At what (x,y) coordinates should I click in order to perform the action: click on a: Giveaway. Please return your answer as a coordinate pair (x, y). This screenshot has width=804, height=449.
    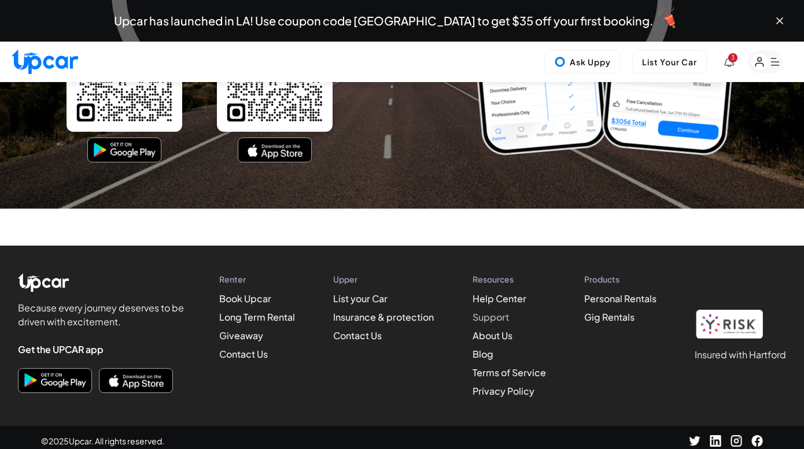
    Looking at the image, I should click on (241, 335).